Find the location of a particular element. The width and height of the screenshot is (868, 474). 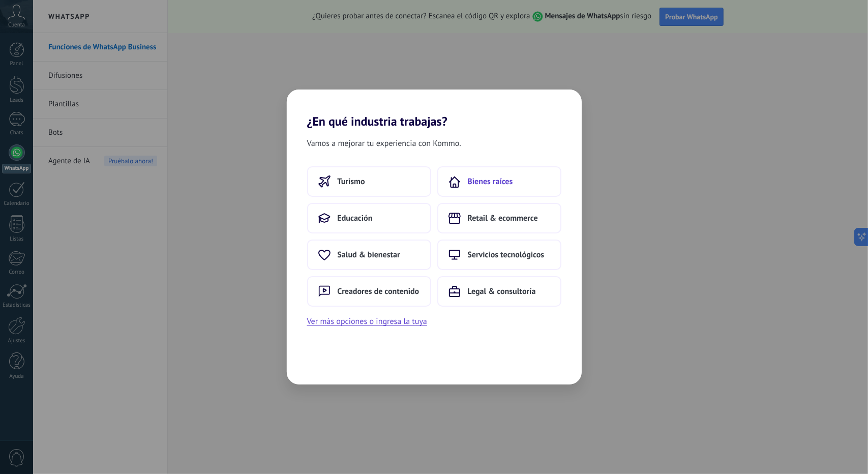

button: Salud & bienestar is located at coordinates (369, 255).